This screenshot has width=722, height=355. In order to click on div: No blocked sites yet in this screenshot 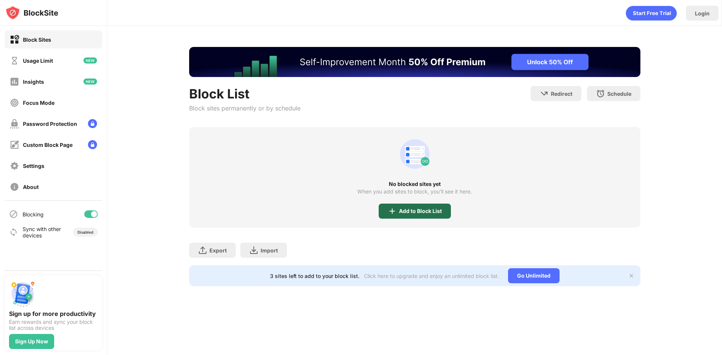, I will do `click(415, 184)`.